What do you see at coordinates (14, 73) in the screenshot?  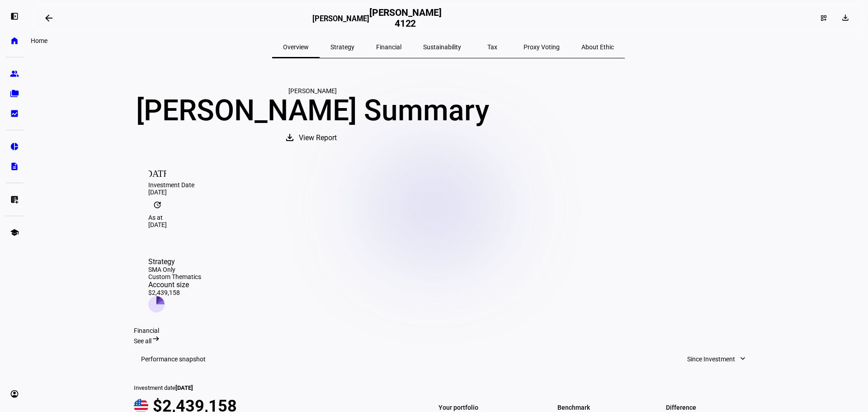 I see `eth-mat-symbol: group` at bounding box center [14, 73].